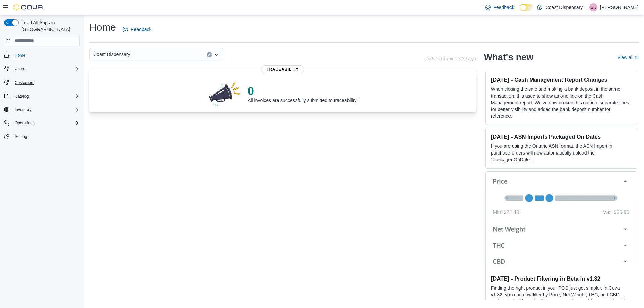 Image resolution: width=644 pixels, height=308 pixels. I want to click on span: Coast Dispensary, so click(111, 54).